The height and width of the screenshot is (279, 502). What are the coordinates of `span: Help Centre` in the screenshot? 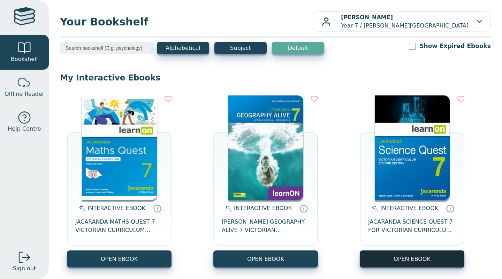 It's located at (24, 129).